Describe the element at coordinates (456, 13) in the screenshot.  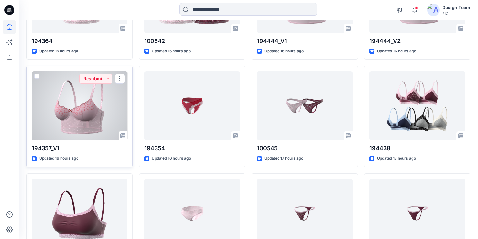
I see `div: PIC` at that location.